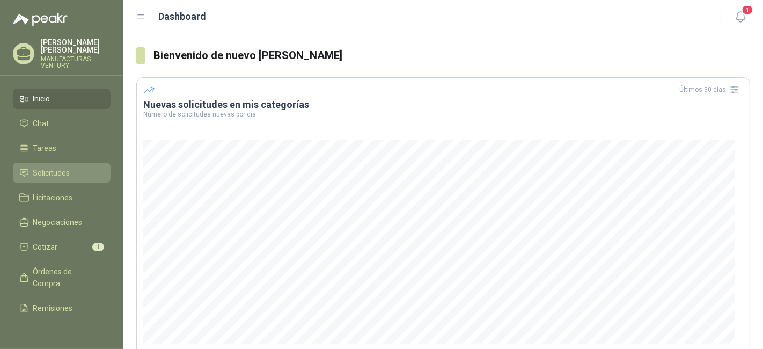 Image resolution: width=763 pixels, height=349 pixels. Describe the element at coordinates (62, 222) in the screenshot. I see `a: Negociaciones` at that location.